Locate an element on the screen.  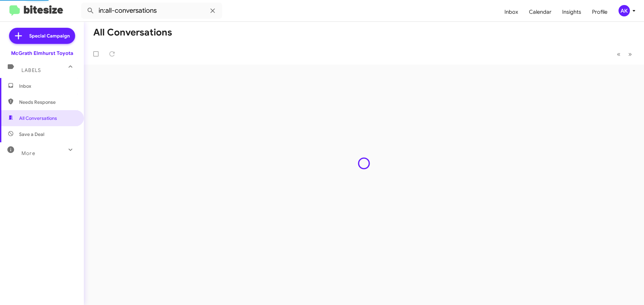
span: All Conversations is located at coordinates (38, 118).